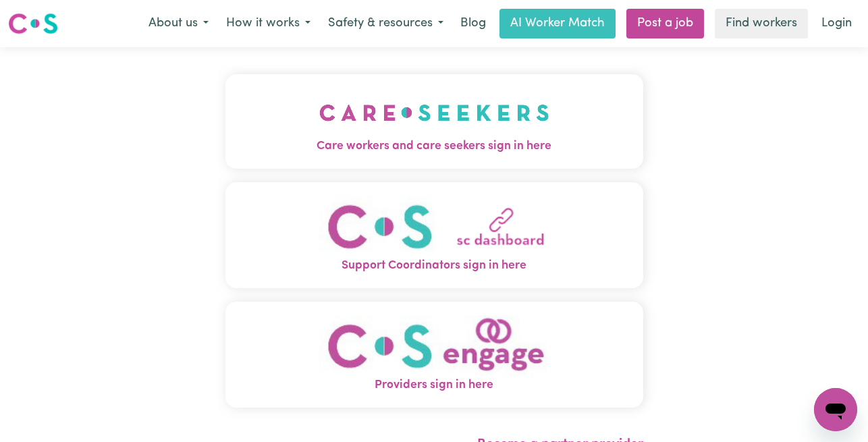 This screenshot has width=868, height=442. I want to click on span: Support Coordinators sign in here, so click(434, 266).